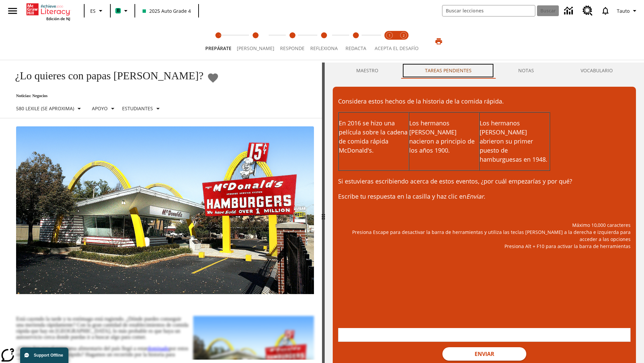  What do you see at coordinates (367, 70) in the screenshot?
I see `button: Maestro` at bounding box center [367, 70].